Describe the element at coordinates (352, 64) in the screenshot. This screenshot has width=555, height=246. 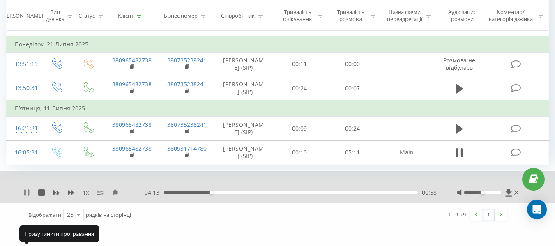
I see `td: 00:00` at that location.